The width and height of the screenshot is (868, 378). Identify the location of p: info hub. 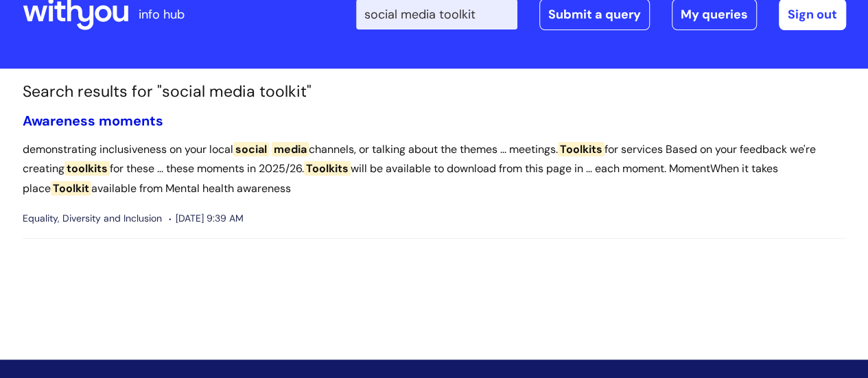
(162, 15).